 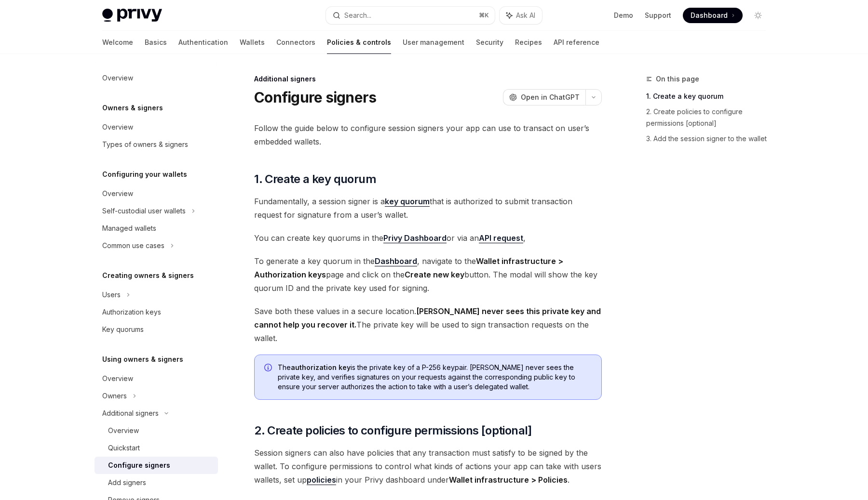 What do you see at coordinates (708, 15) in the screenshot?
I see `span: Dashboard` at bounding box center [708, 15].